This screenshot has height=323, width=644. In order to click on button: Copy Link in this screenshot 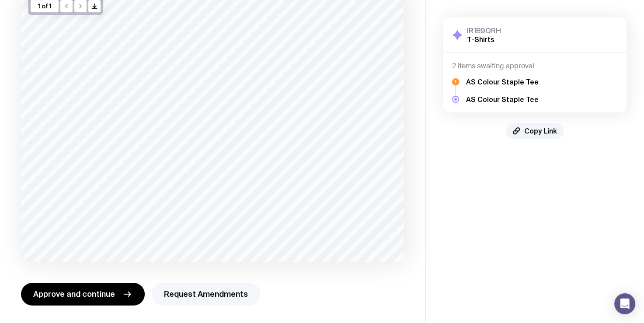, I will do `click(535, 131)`.